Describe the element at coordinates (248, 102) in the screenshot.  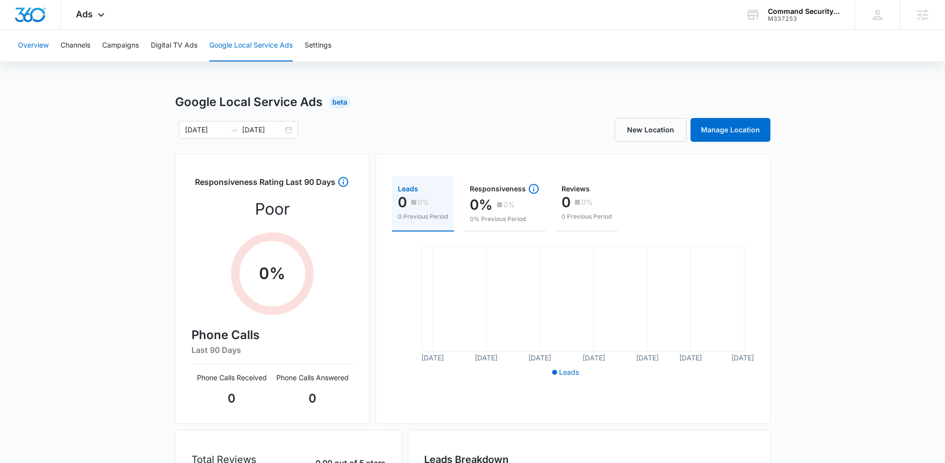
I see `h1: Google Local Service Ads` at that location.